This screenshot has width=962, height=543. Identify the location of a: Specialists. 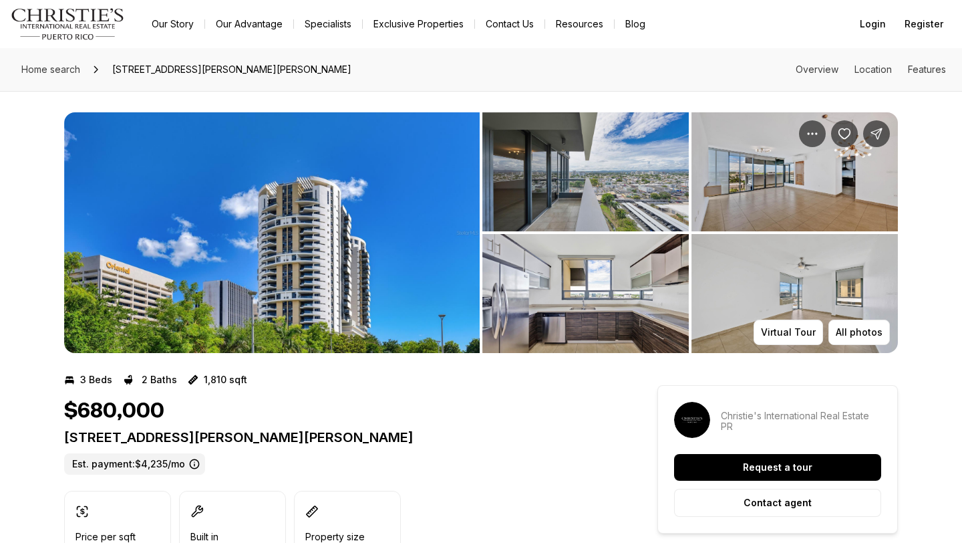
(328, 24).